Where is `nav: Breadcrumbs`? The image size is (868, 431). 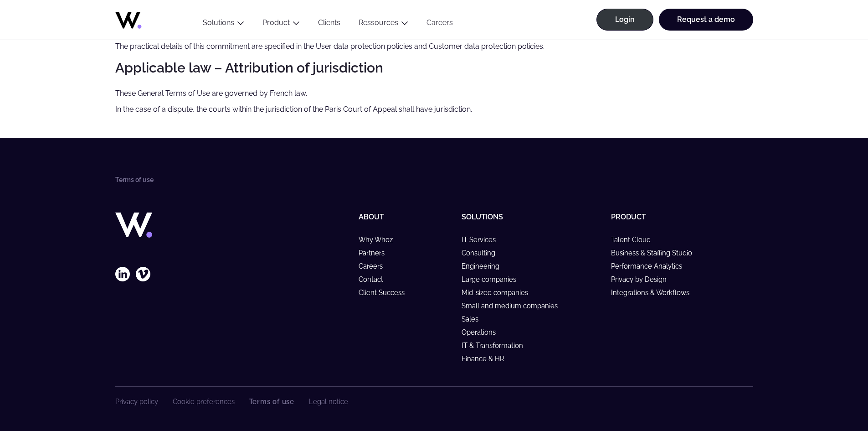
nav: Breadcrumbs is located at coordinates (434, 180).